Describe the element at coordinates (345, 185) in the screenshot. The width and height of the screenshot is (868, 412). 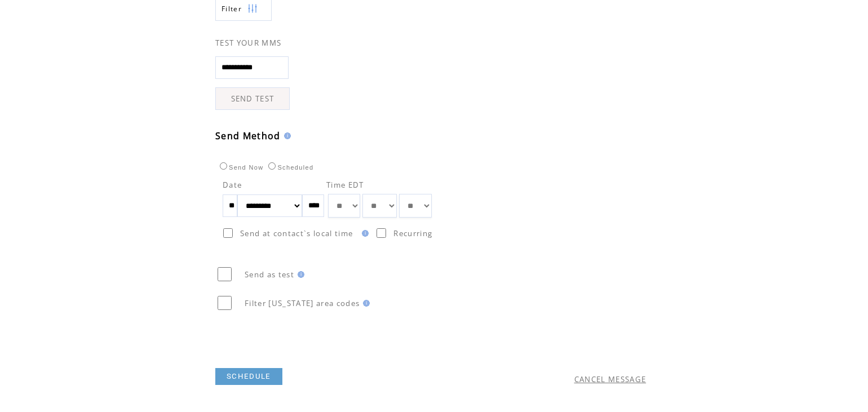
I see `span: Time EDT` at that location.